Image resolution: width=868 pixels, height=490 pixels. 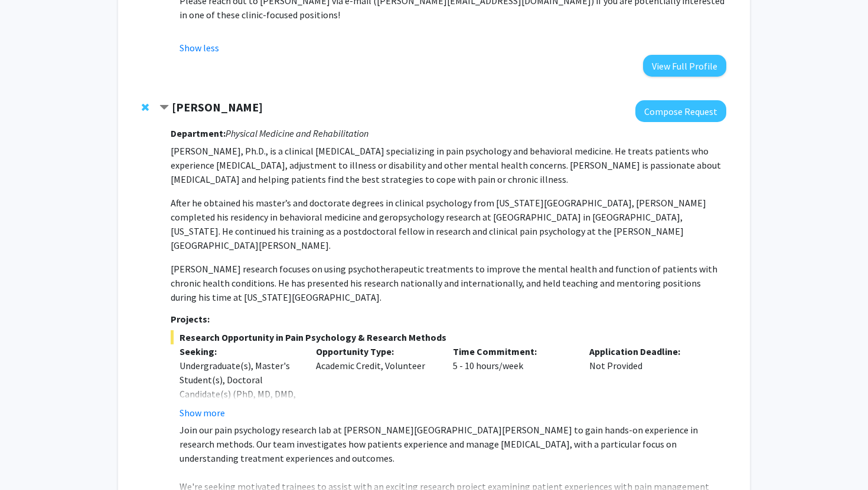 I want to click on span: Research Opportunity in Pain Psychology & Research Methods, so click(x=448, y=338).